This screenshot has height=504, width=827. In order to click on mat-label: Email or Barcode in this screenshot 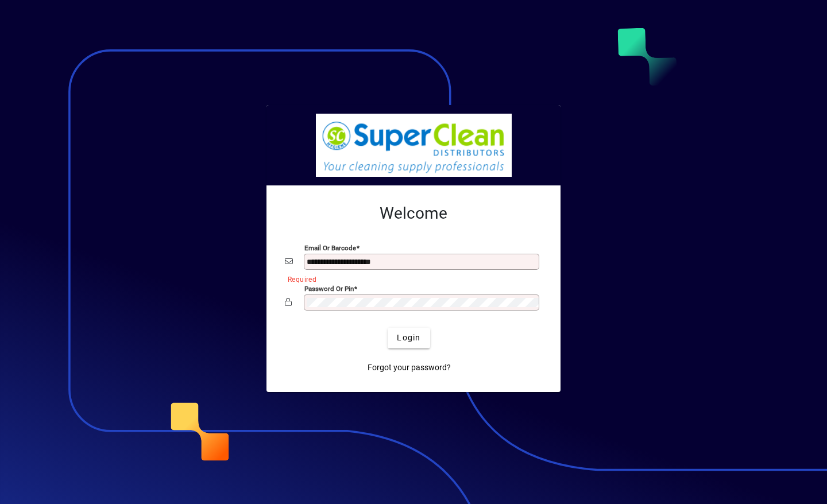, I will do `click(330, 248)`.